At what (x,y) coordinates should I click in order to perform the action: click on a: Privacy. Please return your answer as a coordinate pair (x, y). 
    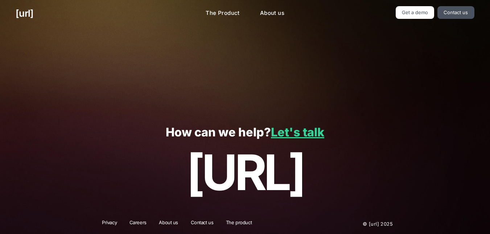
    Looking at the image, I should click on (109, 224).